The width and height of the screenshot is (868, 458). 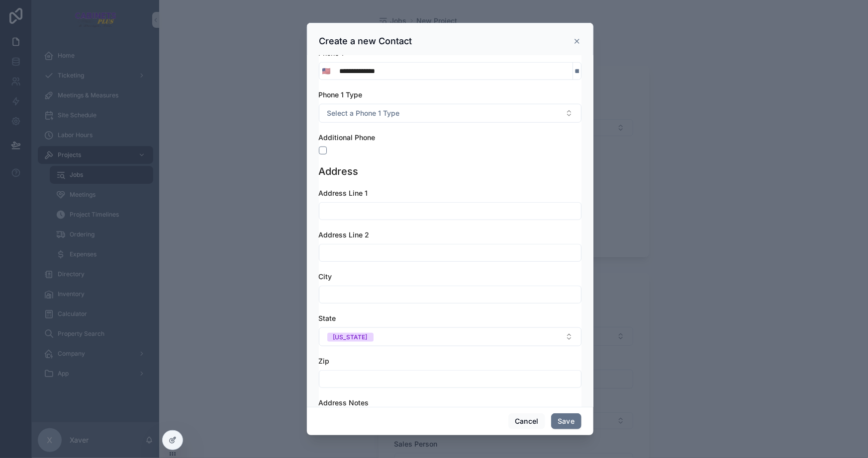 I want to click on span: Address Line 1, so click(x=343, y=193).